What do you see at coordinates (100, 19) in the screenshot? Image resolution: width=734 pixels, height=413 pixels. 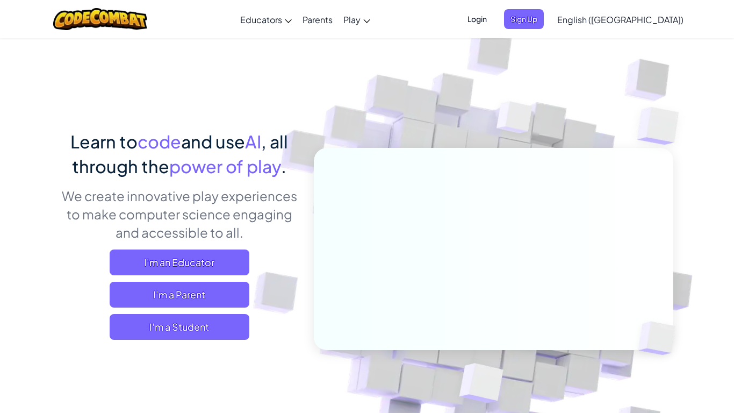 I see `img: CodeCombat logo` at bounding box center [100, 19].